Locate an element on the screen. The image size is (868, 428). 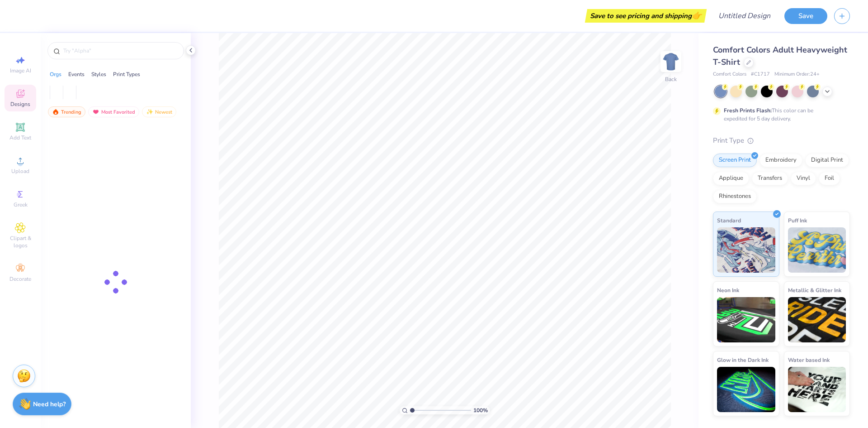
span: Decorate is located at coordinates (20, 279).